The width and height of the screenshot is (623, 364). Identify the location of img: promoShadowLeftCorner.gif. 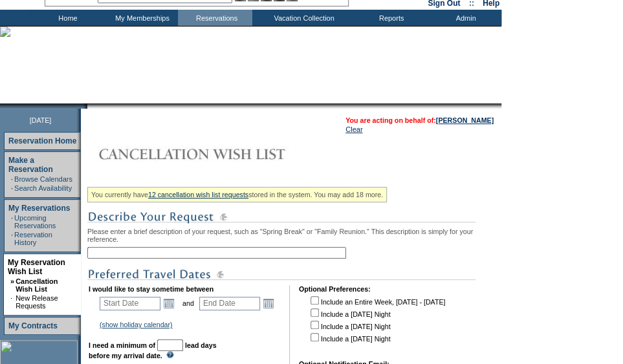
(85, 106).